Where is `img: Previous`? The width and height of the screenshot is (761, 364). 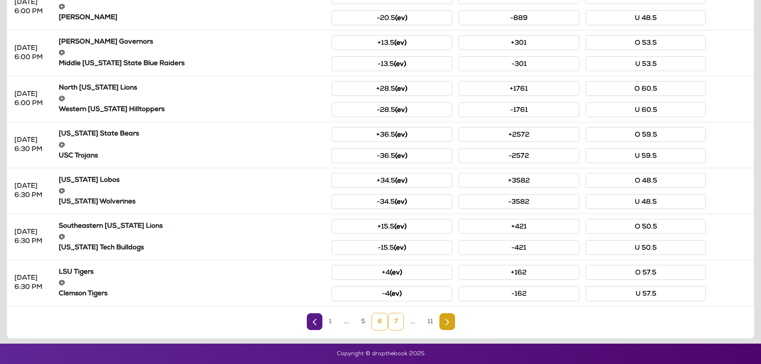 img: Previous is located at coordinates (314, 322).